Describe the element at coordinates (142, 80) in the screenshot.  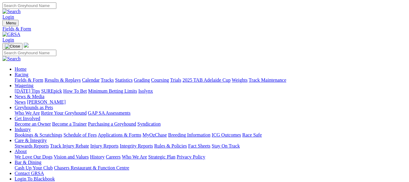
I see `a: Grading` at that location.